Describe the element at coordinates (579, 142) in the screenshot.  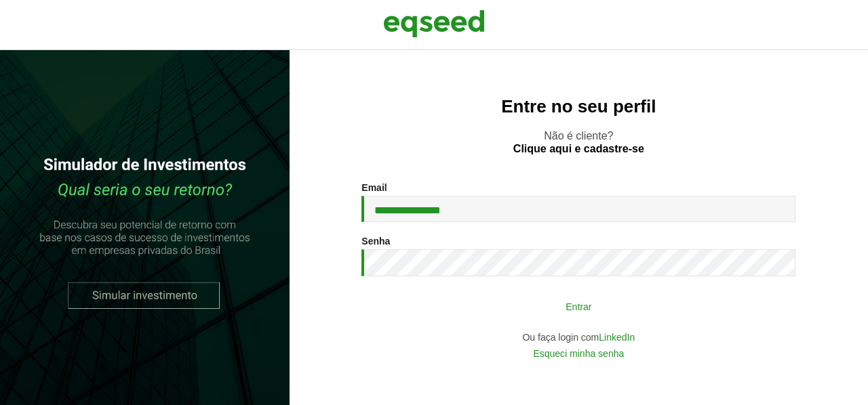
I see `p: Não é cliente?` at that location.